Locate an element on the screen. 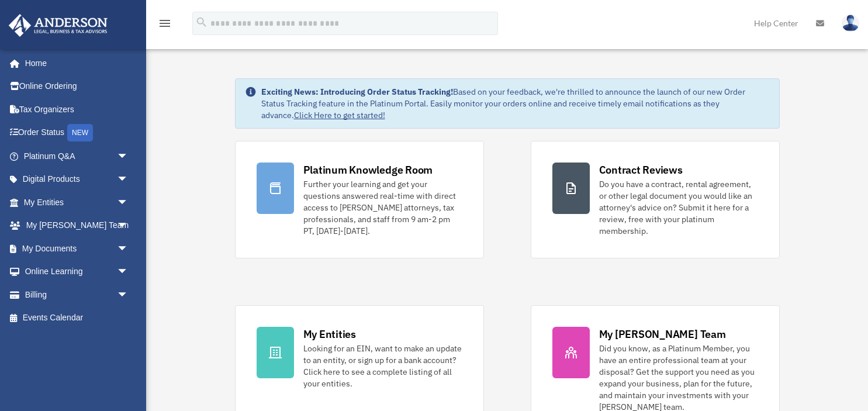  div: Further your learning and get your questions answered real-time with direct access to [PERSON_NAM... is located at coordinates (383, 208).